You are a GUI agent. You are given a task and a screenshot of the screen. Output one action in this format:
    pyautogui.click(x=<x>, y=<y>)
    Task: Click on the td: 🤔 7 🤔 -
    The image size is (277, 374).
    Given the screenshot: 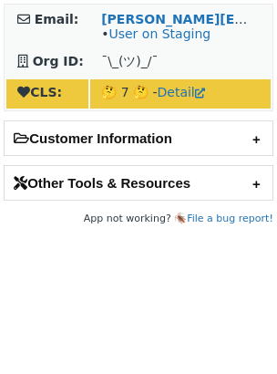 What is the action you would take?
    pyautogui.click(x=180, y=94)
    